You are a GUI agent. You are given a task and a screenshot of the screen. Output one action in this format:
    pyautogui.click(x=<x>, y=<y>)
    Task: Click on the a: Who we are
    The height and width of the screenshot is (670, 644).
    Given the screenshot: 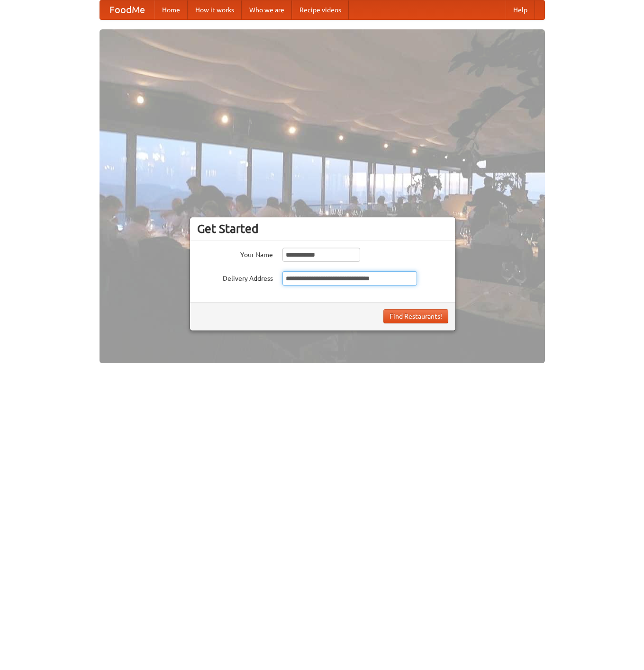 What is the action you would take?
    pyautogui.click(x=267, y=10)
    